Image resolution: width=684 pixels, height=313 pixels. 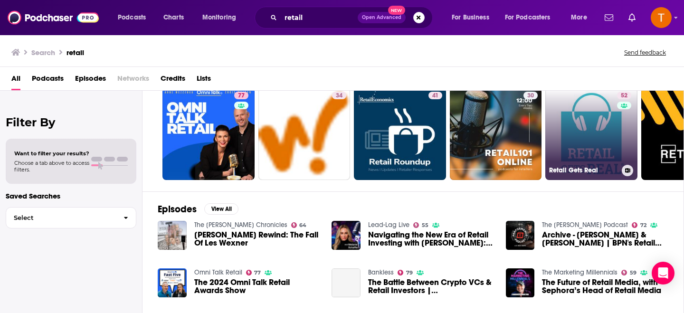 I want to click on a: All, so click(x=16, y=80).